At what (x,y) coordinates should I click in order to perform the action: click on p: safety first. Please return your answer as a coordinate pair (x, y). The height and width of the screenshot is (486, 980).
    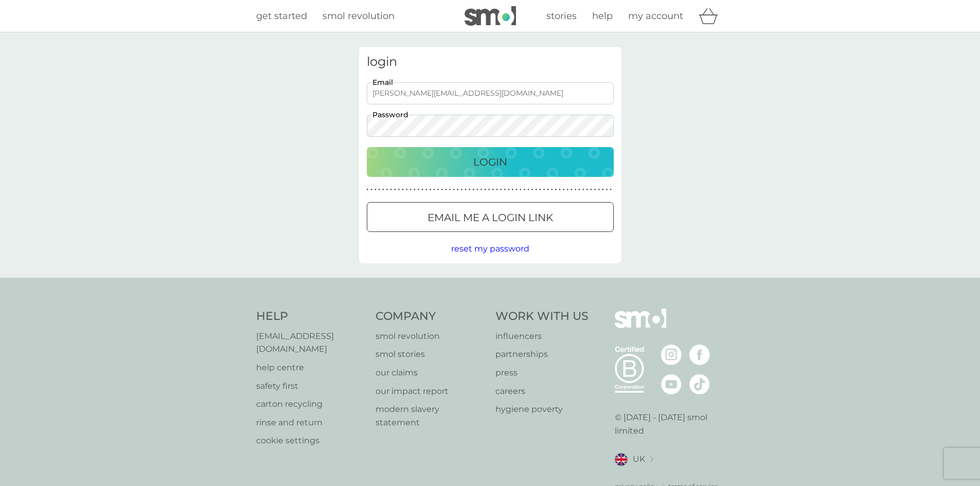
    Looking at the image, I should click on (311, 386).